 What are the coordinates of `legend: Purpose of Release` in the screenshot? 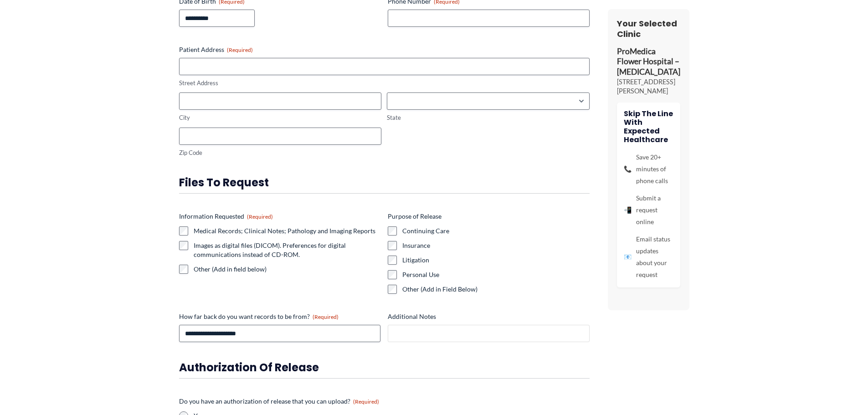 It's located at (415, 217).